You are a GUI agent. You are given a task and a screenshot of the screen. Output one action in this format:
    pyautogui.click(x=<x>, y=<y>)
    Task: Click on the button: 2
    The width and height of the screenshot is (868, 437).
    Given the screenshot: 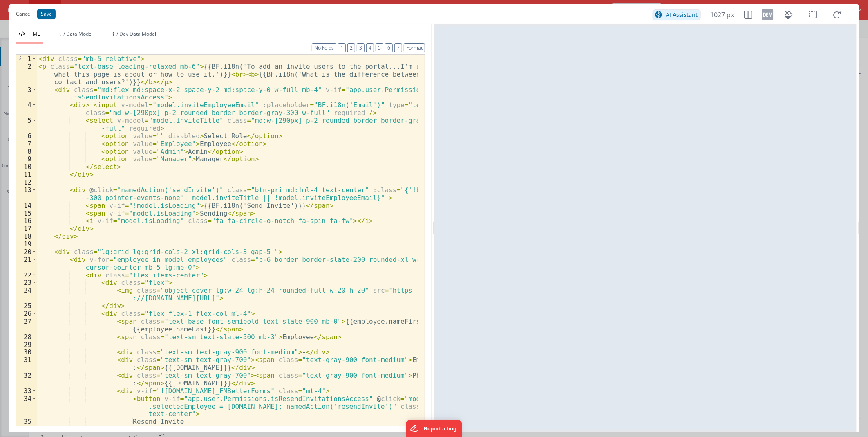 What is the action you would take?
    pyautogui.click(x=351, y=48)
    